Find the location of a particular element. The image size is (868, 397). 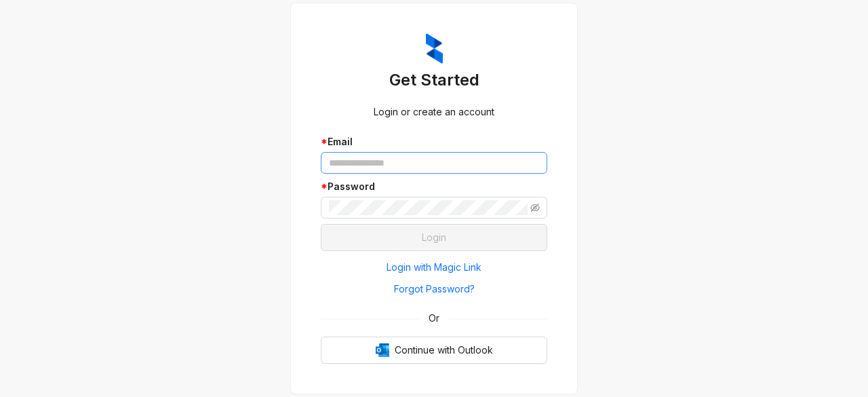

img: ZumaIcon is located at coordinates (434, 49).